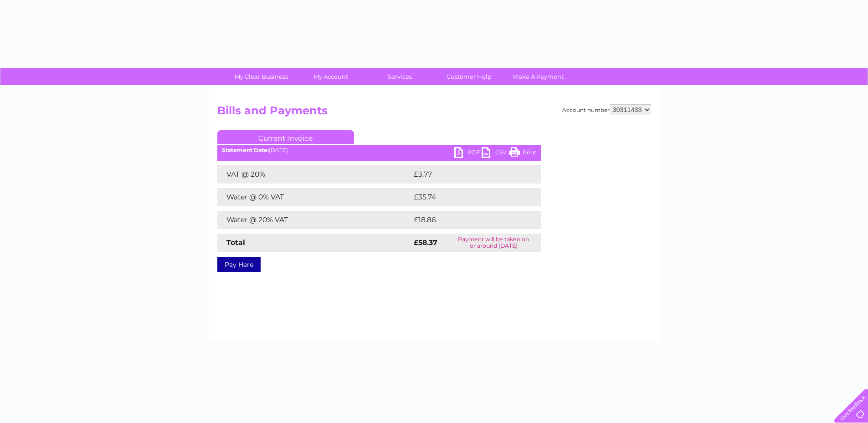  I want to click on a: Services, so click(400, 76).